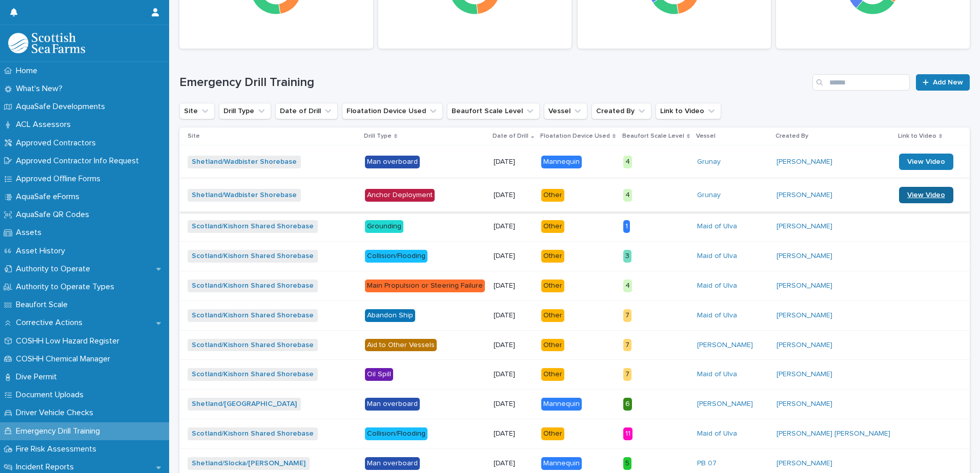 The image size is (980, 473). I want to click on p: Authority to Operate, so click(55, 269).